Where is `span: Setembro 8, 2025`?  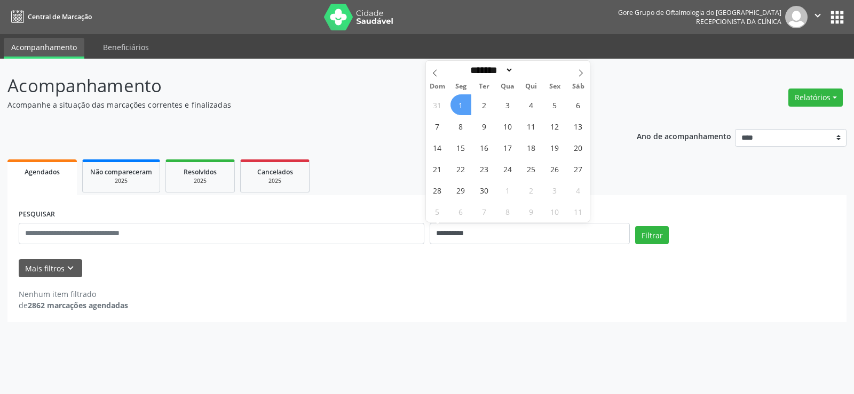 span: Setembro 8, 2025 is located at coordinates (461, 126).